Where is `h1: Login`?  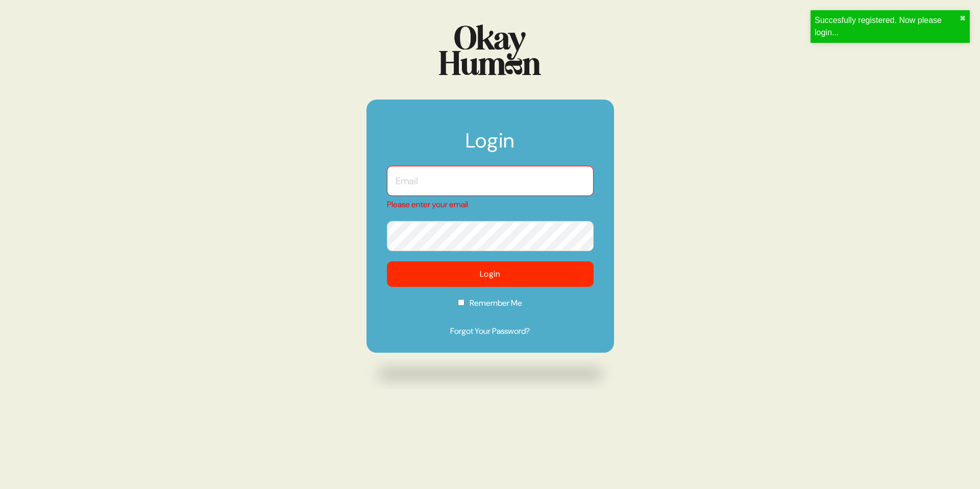
h1: Login is located at coordinates (490, 146).